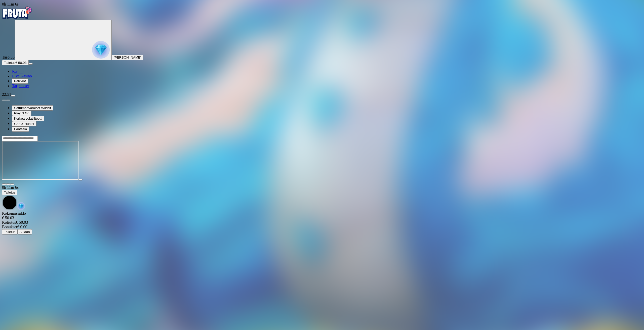 Image resolution: width=644 pixels, height=330 pixels. I want to click on button: Sattumanvaraiset Wildsit, so click(32, 108).